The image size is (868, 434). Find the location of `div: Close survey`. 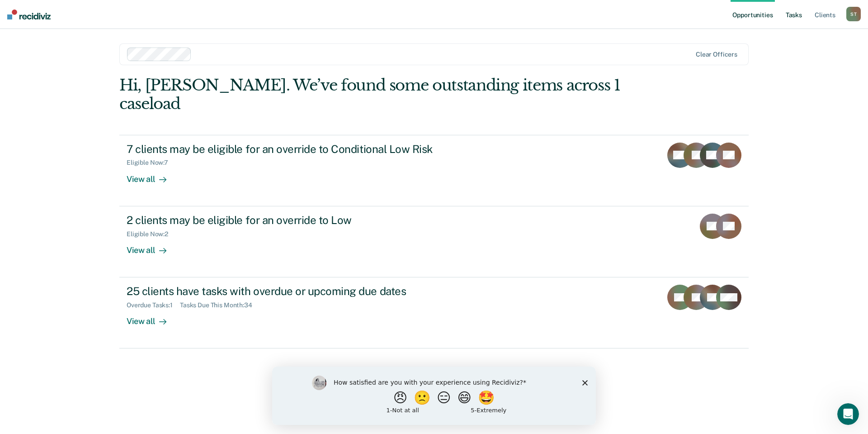

div: Close survey is located at coordinates (313, 16).